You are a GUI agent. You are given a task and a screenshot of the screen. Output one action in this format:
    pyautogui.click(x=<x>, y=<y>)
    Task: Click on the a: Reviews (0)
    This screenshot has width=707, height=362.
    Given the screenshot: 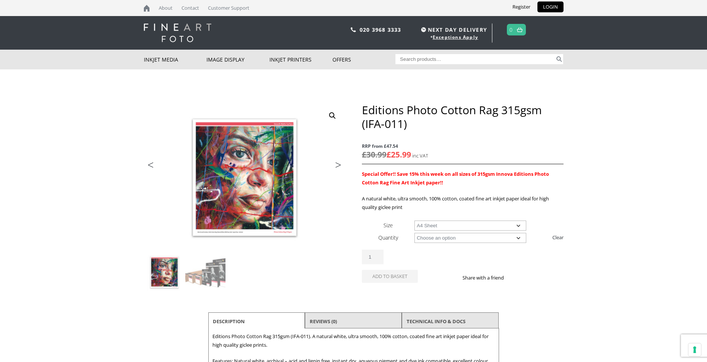 What is the action you would take?
    pyautogui.click(x=323, y=321)
    